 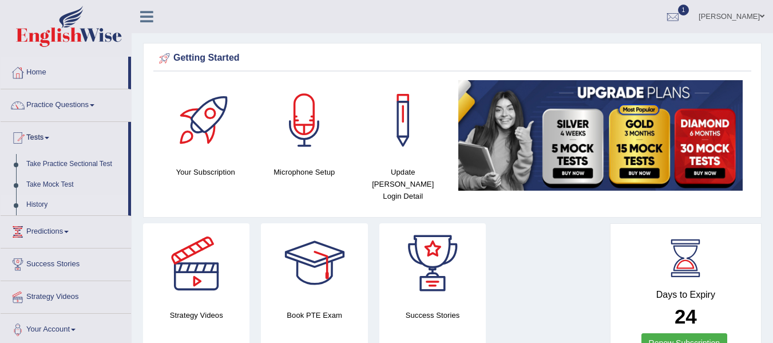 What do you see at coordinates (64, 136) in the screenshot?
I see `a: Tests` at bounding box center [64, 136].